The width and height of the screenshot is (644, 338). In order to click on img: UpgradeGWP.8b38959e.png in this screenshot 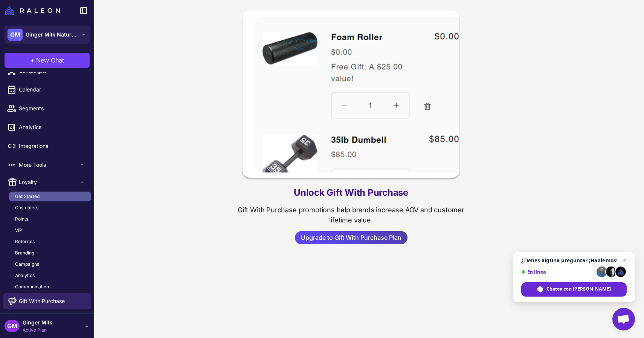, I will do `click(351, 95)`.